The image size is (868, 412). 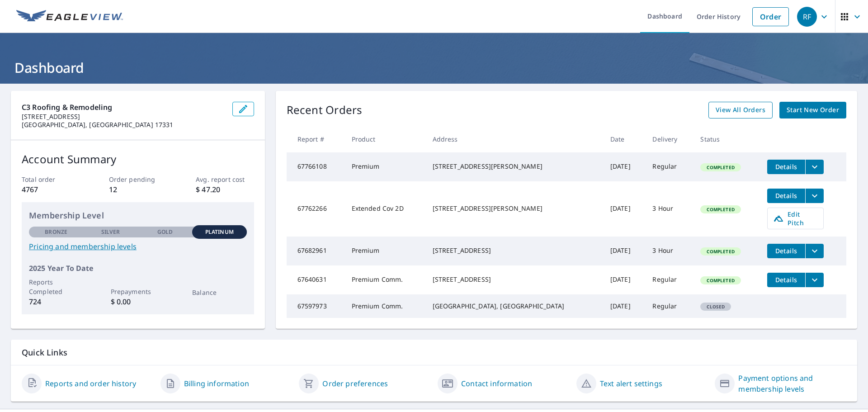 What do you see at coordinates (138, 291) in the screenshot?
I see `p: Prepayments` at bounding box center [138, 291].